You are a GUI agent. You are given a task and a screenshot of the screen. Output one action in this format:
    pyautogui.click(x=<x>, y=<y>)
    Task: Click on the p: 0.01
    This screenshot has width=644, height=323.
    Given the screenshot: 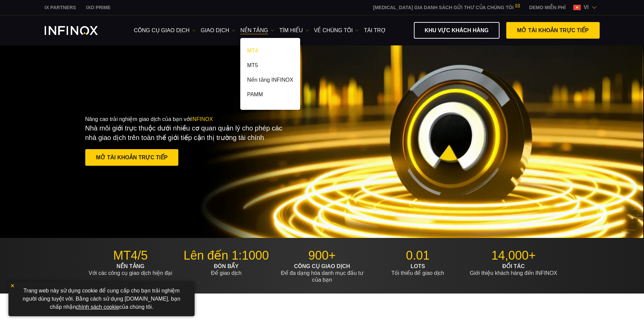 What is the action you would take?
    pyautogui.click(x=418, y=255)
    